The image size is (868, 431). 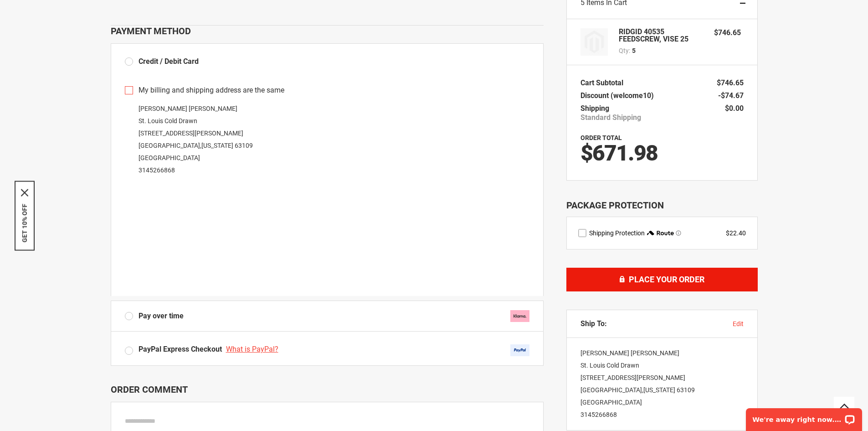 What do you see at coordinates (327, 31) in the screenshot?
I see `div: Payment Method` at bounding box center [327, 31].